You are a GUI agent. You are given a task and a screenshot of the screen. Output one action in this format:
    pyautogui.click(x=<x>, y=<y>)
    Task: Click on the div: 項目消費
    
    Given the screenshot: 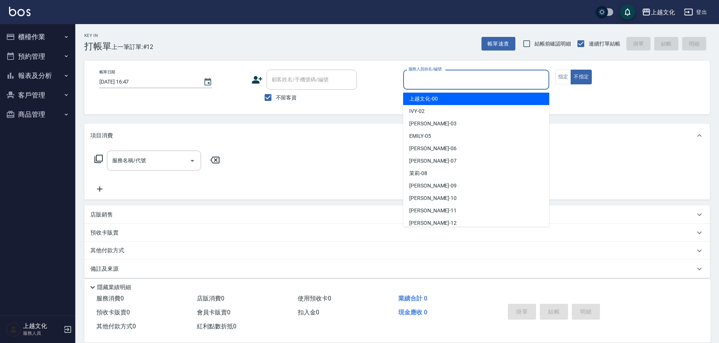 What is the action you would take?
    pyautogui.click(x=397, y=136)
    